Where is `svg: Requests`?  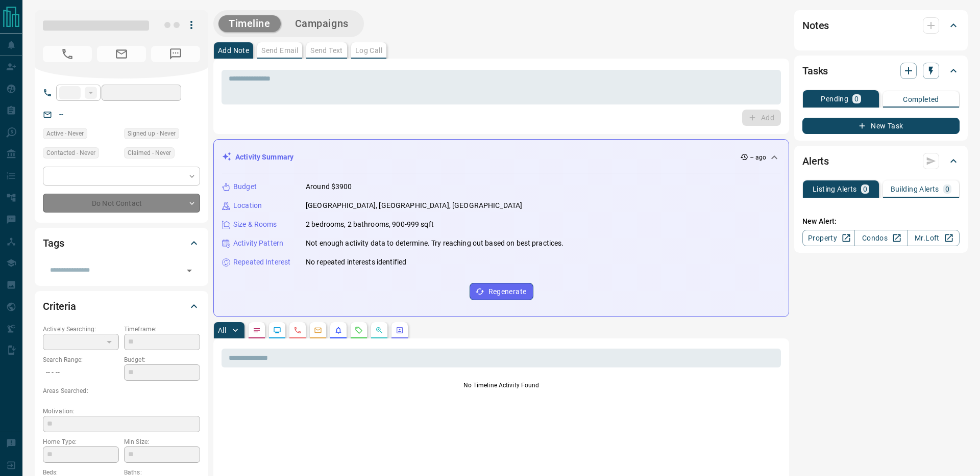 svg: Requests is located at coordinates (359, 330).